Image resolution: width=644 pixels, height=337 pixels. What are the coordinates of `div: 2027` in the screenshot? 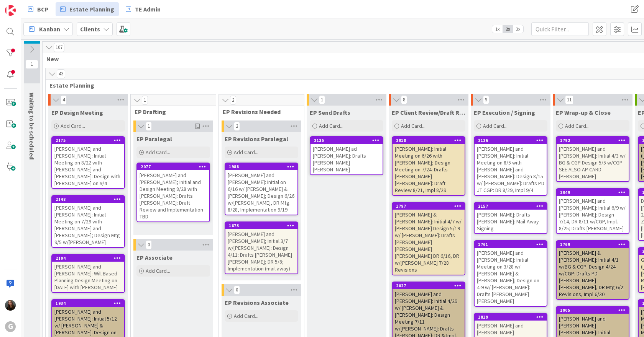 It's located at (430, 286).